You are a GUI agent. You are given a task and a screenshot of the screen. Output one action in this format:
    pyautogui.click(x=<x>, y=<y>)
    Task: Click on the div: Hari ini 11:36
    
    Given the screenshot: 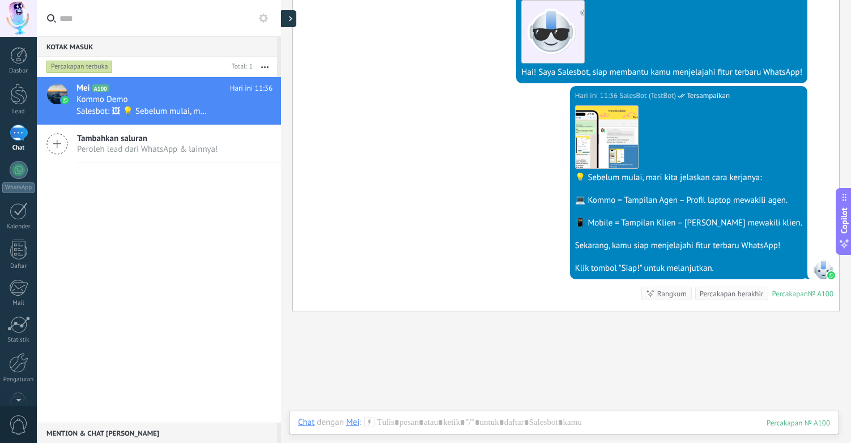 What is the action you would take?
    pyautogui.click(x=597, y=96)
    